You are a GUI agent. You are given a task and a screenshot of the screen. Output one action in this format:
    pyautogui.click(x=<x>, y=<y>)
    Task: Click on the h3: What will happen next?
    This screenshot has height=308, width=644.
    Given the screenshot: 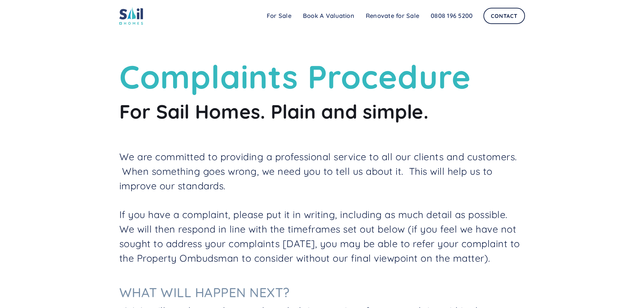 What is the action you would take?
    pyautogui.click(x=322, y=292)
    